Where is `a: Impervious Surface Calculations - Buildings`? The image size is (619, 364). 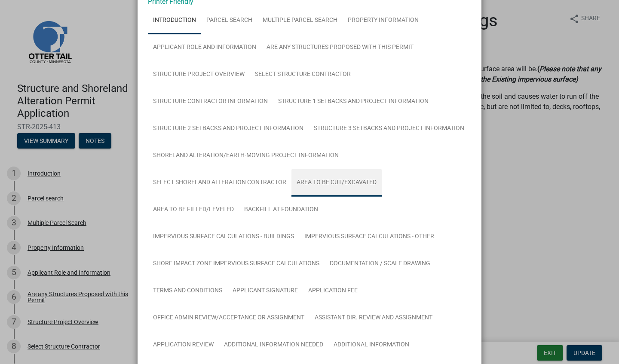
a: Impervious Surface Calculations - Buildings is located at coordinates (223, 237).